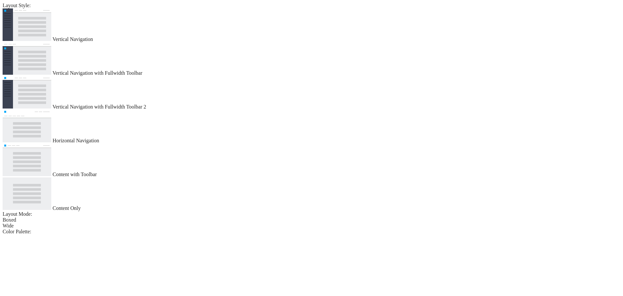  Describe the element at coordinates (311, 59) in the screenshot. I see `md-radio-button: Vertical Navigation with Fullwidth Toolbar` at that location.